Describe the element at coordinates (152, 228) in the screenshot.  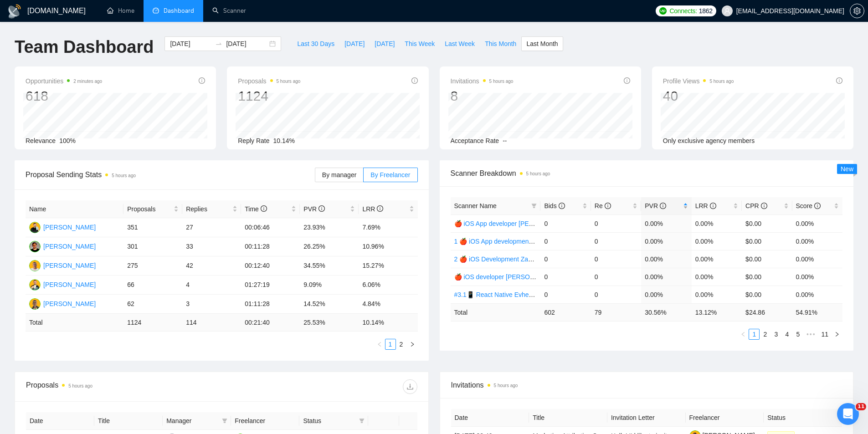
I see `td: 351` at that location.